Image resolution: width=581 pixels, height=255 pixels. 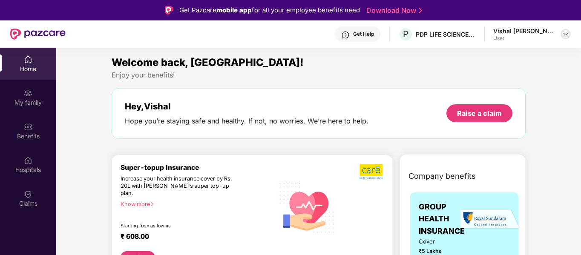 What do you see at coordinates (28, 194) in the screenshot?
I see `img: svg+xml;base64,PHN2ZyBpZD0iQ2xhaW0iIHhtbG5zPSJodHRwOi8vd3d3LnczLm9yZy8yMDAwL3N2ZyIgd2lkdGg9IjIwIi...` at bounding box center [28, 194].